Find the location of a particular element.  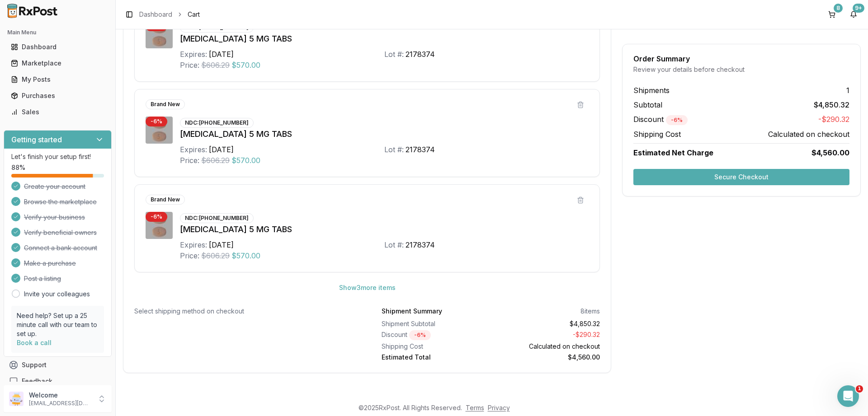

div: Shipping Cost is located at coordinates (435, 347).